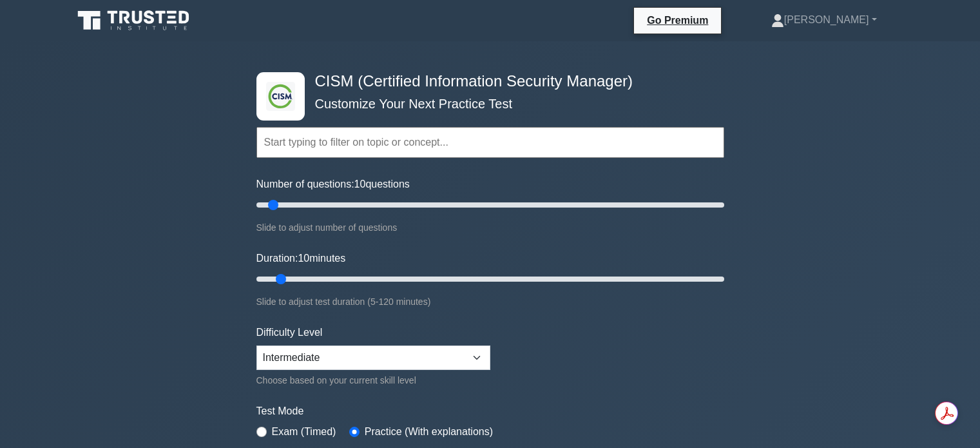  Describe the element at coordinates (301, 259) in the screenshot. I see `label: Duration: minutes` at that location.